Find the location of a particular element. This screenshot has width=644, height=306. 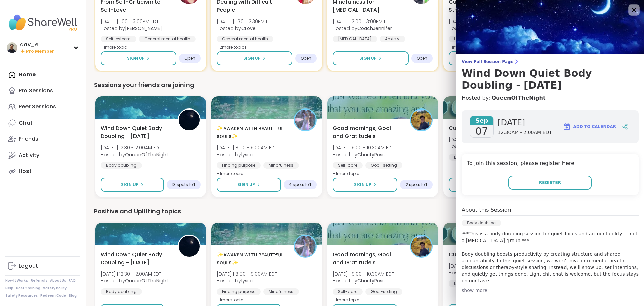

h4: Hosted by: is located at coordinates (551, 98).